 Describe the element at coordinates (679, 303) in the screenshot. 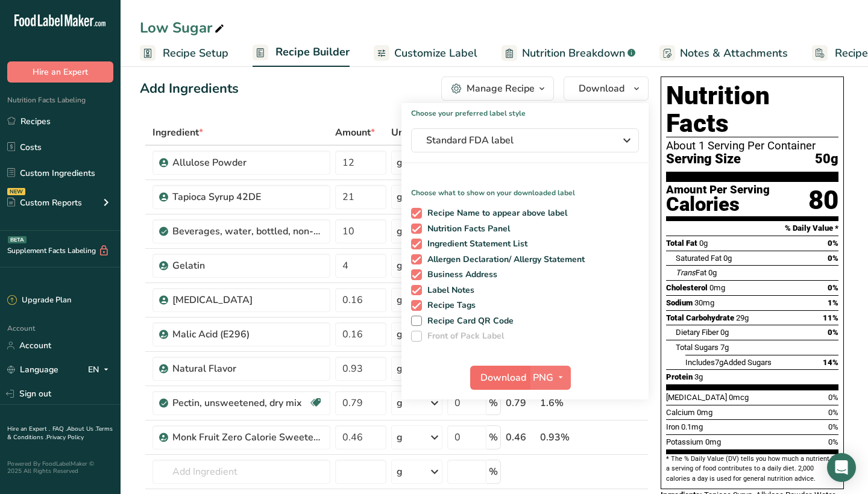

I see `span: Sodium` at that location.